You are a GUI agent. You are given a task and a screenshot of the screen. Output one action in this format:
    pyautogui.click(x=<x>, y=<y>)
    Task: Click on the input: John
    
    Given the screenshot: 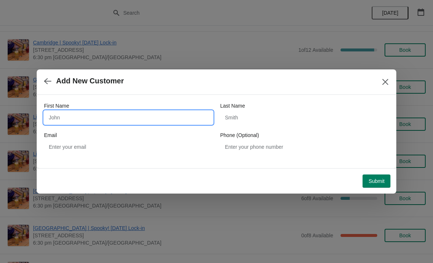 What is the action you would take?
    pyautogui.click(x=128, y=117)
    